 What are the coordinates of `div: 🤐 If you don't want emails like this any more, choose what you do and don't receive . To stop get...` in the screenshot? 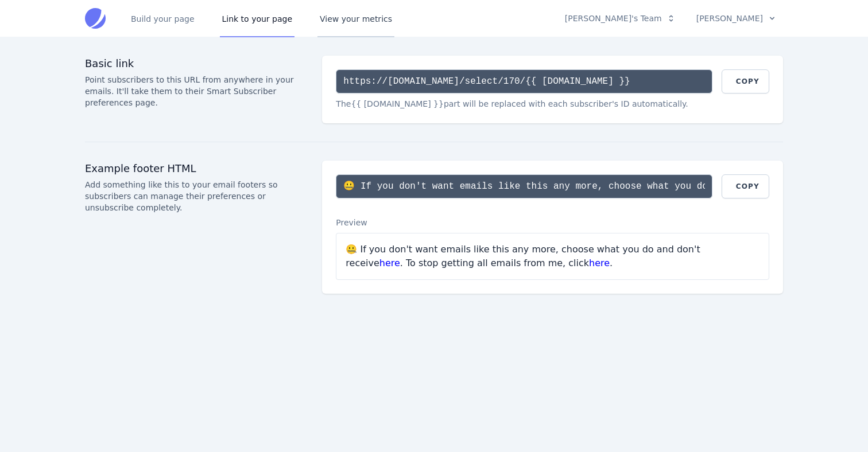 It's located at (552, 257).